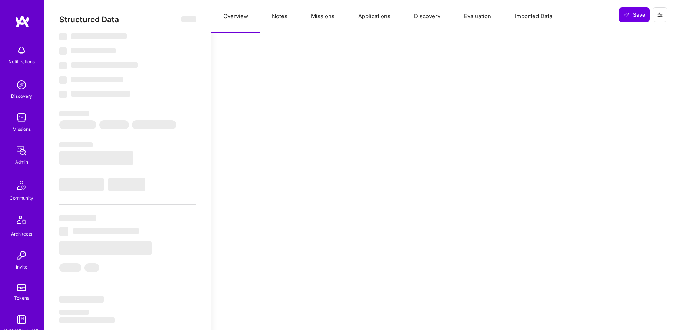  What do you see at coordinates (21, 151) in the screenshot?
I see `img: admin teamwork` at bounding box center [21, 151].